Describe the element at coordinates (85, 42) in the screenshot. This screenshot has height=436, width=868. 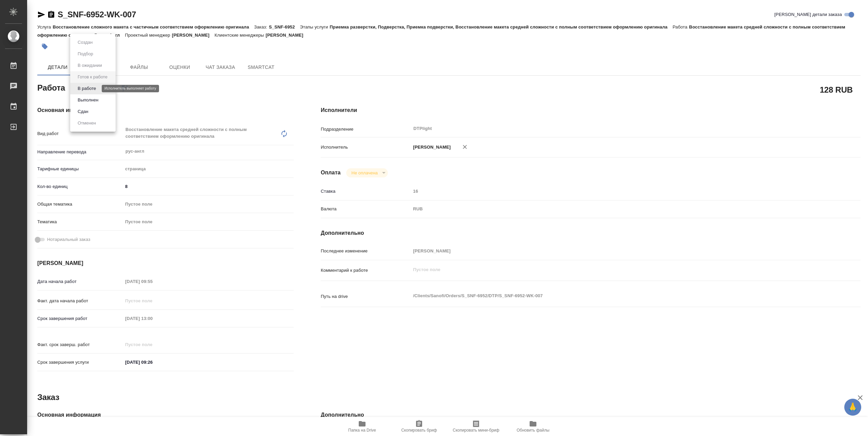
I see `button: Создан` at that location.